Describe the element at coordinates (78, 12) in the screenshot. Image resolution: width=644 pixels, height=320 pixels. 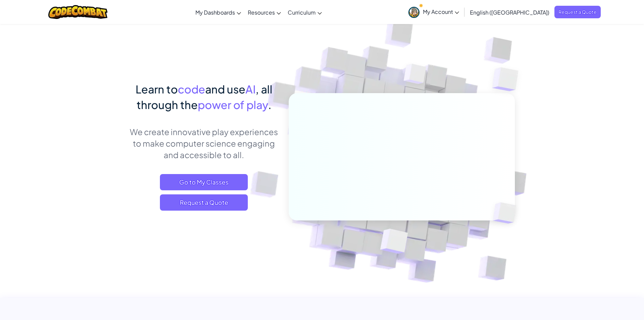
I see `img: CodeCombat logo` at that location.